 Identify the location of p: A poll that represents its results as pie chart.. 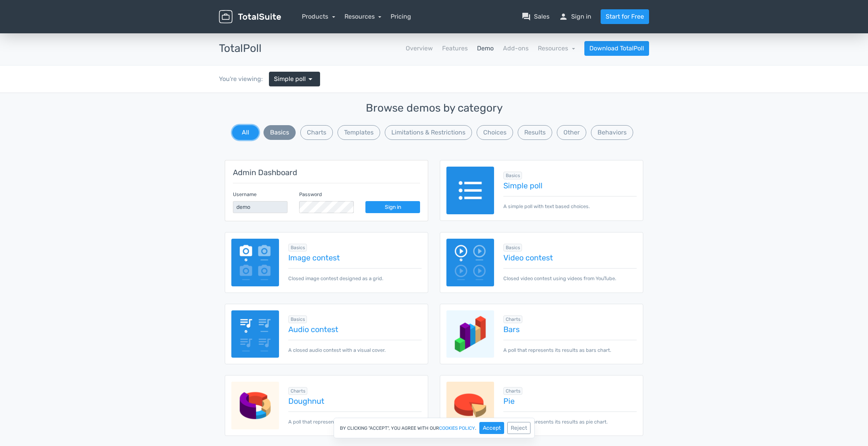
(570, 419).